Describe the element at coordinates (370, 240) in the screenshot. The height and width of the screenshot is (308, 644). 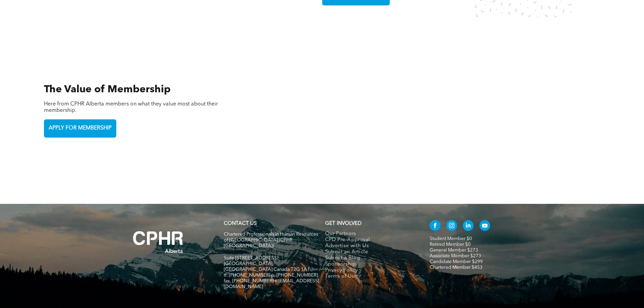
I see `a: CPD Pre-Approval` at that location.